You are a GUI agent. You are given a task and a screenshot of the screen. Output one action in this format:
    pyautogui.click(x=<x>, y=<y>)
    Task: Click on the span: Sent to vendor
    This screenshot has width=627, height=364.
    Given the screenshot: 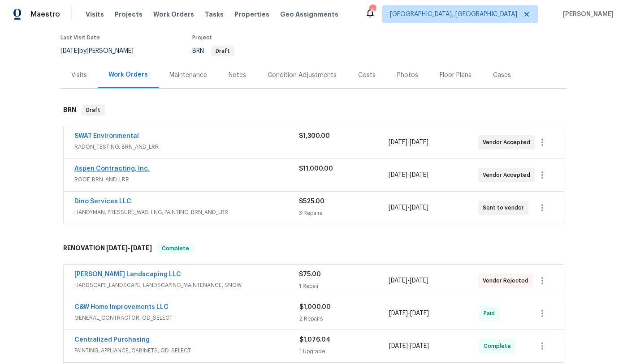 What is the action you would take?
    pyautogui.click(x=505, y=208)
    